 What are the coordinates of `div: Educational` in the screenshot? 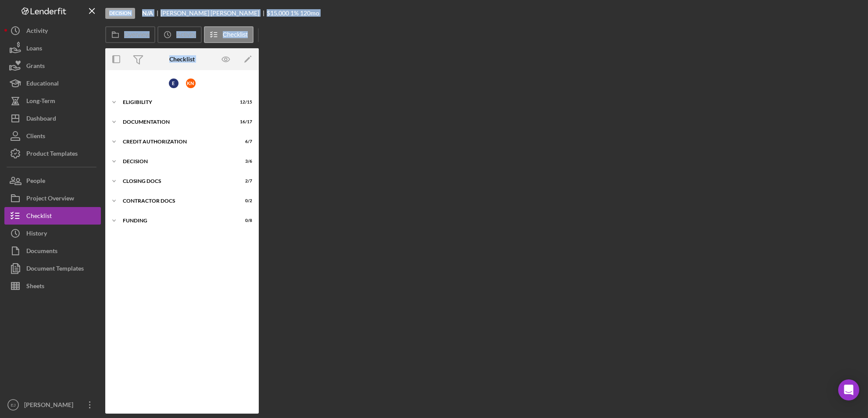 It's located at (43, 84).